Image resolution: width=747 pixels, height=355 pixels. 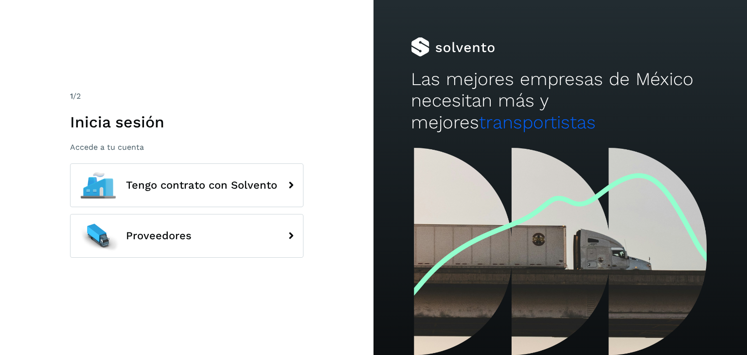 I want to click on button: Tengo contrato con Solvento, so click(x=187, y=185).